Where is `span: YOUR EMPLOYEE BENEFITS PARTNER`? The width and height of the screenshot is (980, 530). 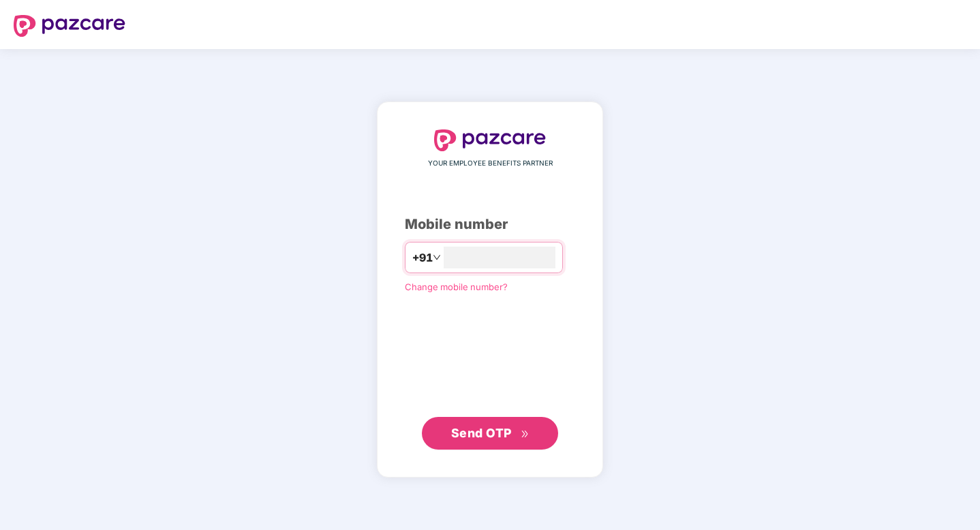
span: YOUR EMPLOYEE BENEFITS PARTNER is located at coordinates (490, 164).